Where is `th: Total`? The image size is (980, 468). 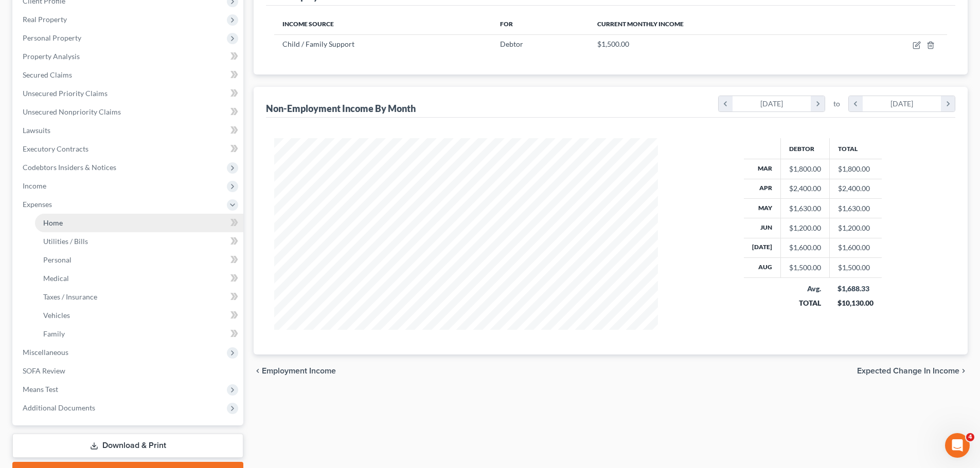
th: Total is located at coordinates (856, 149).